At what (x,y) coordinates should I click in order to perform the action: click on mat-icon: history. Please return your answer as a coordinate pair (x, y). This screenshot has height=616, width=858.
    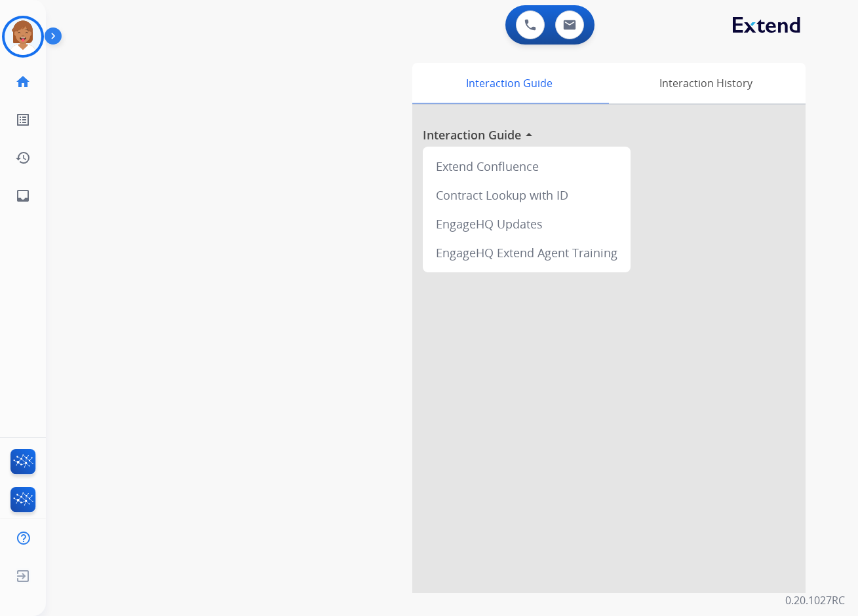
    Looking at the image, I should click on (23, 158).